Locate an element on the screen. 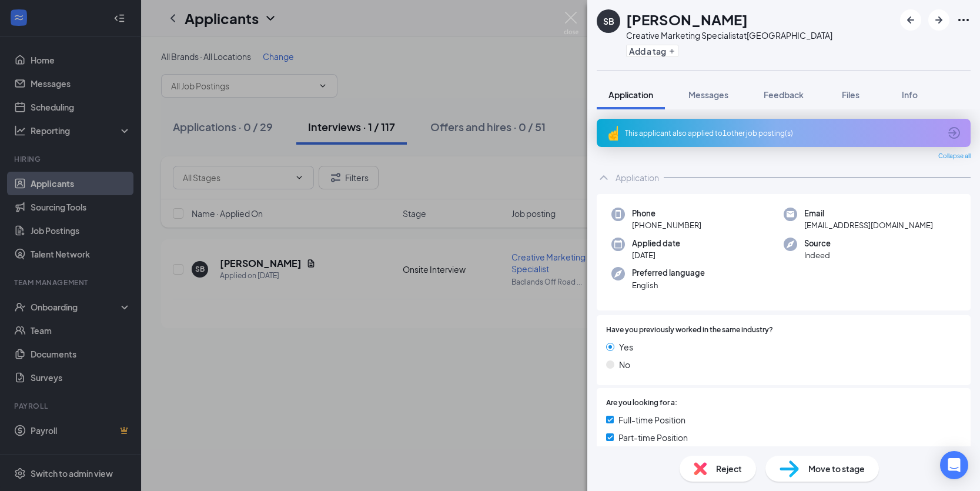  span: Application is located at coordinates (631, 94).